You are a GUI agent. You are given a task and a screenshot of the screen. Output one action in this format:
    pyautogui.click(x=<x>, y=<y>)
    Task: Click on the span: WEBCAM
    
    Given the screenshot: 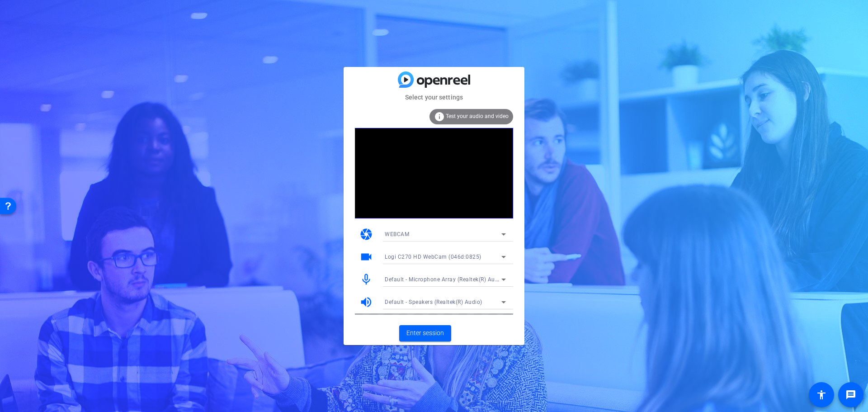 What is the action you would take?
    pyautogui.click(x=397, y=234)
    